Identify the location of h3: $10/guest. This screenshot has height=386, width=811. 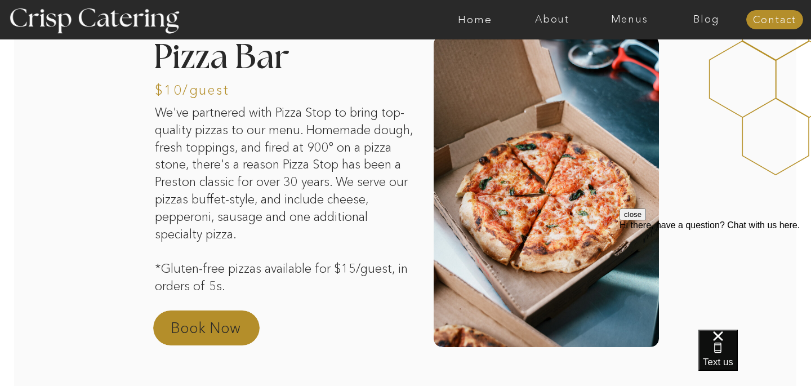
(236, 88).